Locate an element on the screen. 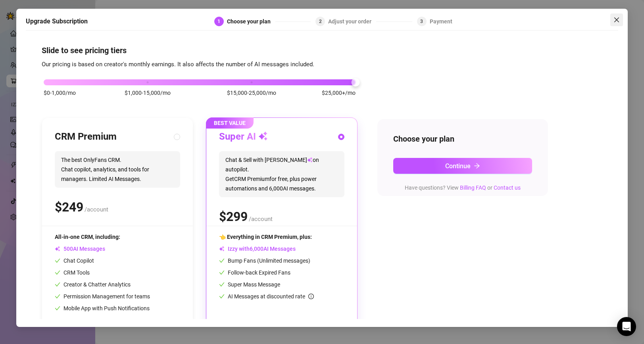 The image size is (644, 344). span: 1 is located at coordinates (219, 22).